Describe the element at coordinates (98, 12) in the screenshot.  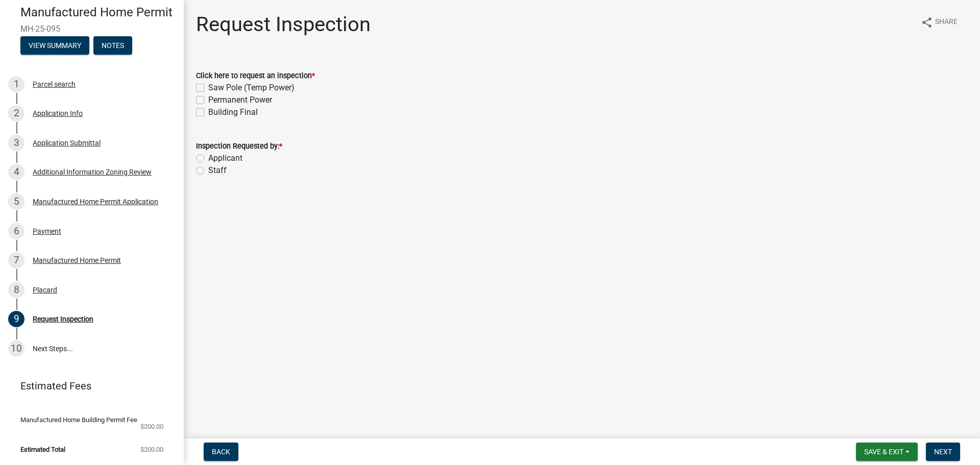
I see `h4: Manufactured Home Permit` at that location.